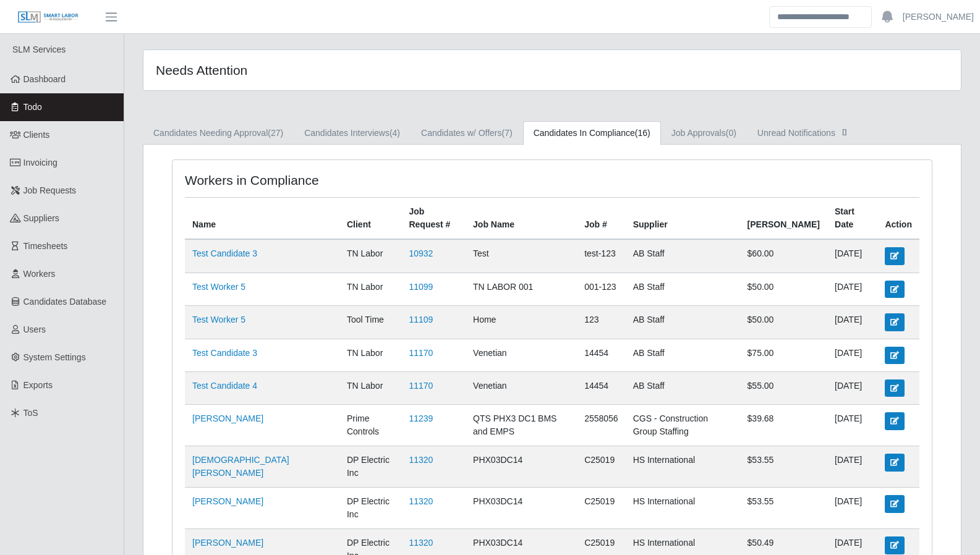 The width and height of the screenshot is (980, 555). I want to click on a: 11099, so click(421, 287).